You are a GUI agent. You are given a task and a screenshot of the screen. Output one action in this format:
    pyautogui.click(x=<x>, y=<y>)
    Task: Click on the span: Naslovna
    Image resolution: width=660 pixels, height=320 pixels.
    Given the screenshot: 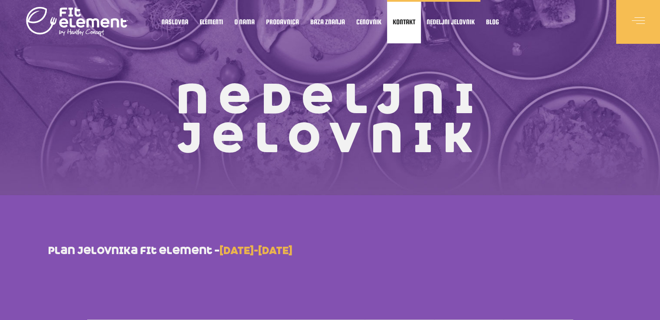 What is the action you would take?
    pyautogui.click(x=175, y=22)
    